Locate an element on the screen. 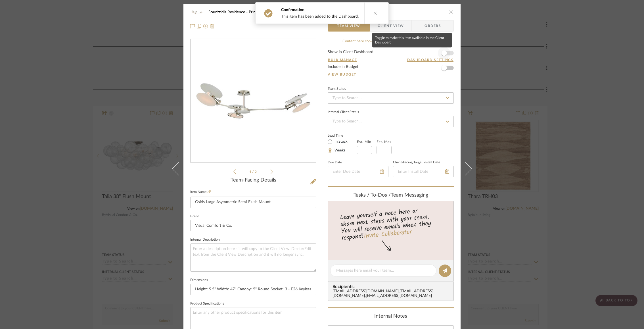 The width and height of the screenshot is (644, 329). label: Dimensions is located at coordinates (199, 280).